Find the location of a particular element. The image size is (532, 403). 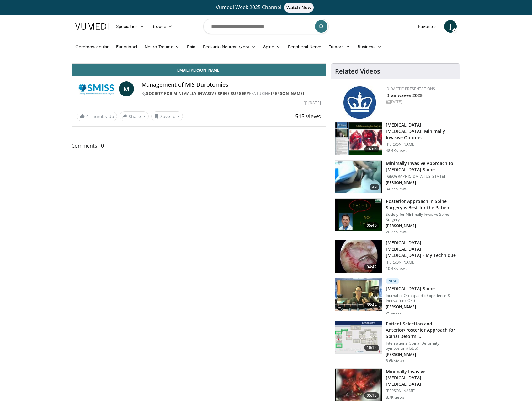

button: Save to is located at coordinates (167, 116).